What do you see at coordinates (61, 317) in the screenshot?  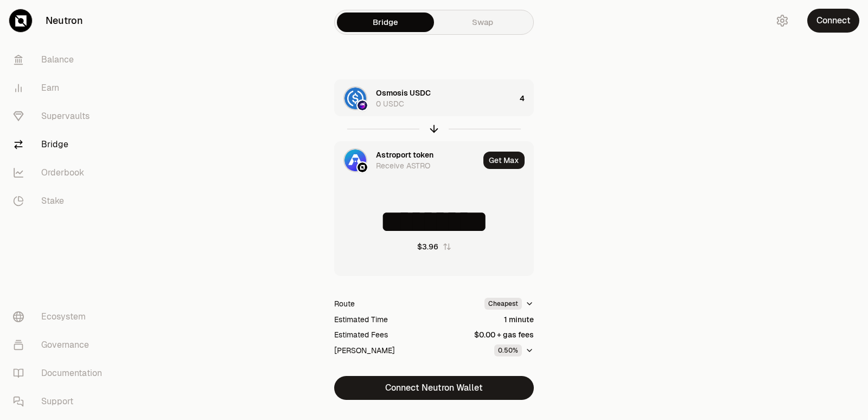 I see `a: Ecosystem` at bounding box center [61, 317].